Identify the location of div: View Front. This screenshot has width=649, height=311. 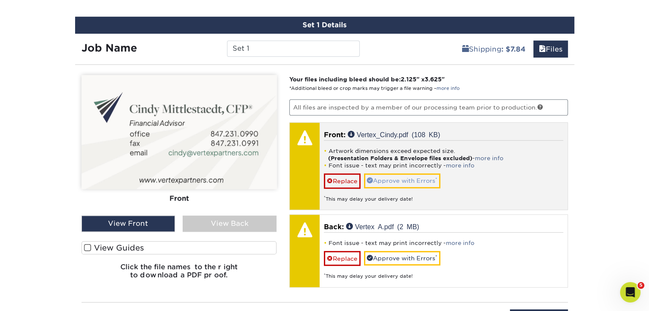
(128, 224).